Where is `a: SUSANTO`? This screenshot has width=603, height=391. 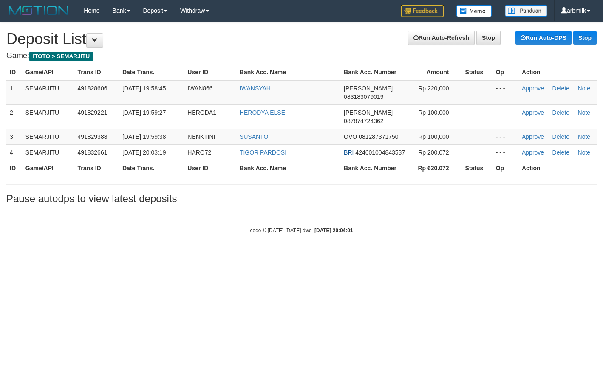 a: SUSANTO is located at coordinates (254, 137).